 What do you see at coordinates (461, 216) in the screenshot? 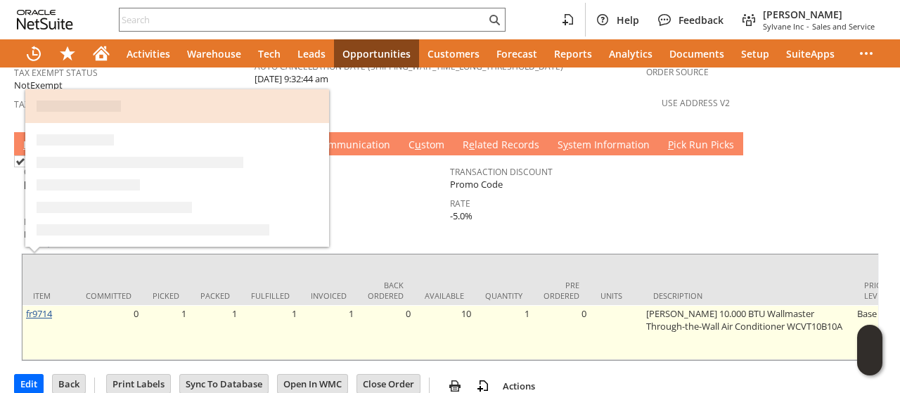
I see `span: -5.0%` at bounding box center [461, 216].